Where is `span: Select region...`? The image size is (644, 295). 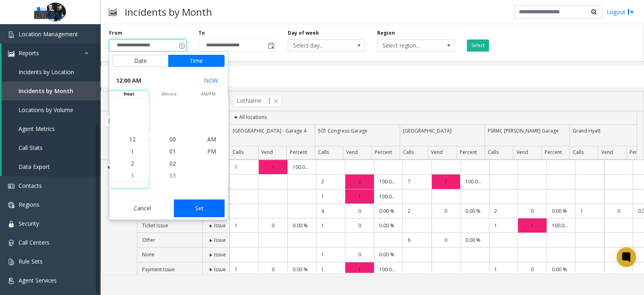 span: Select region... is located at coordinates (408, 46).